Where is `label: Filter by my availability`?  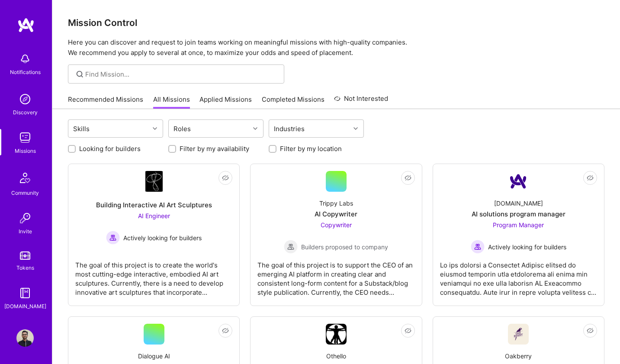 label: Filter by my availability is located at coordinates (214, 149).